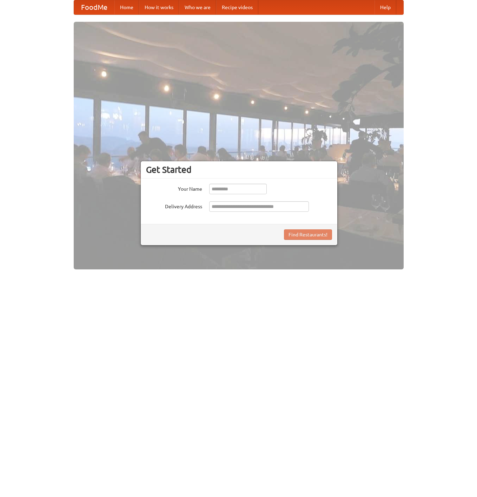  Describe the element at coordinates (386, 7) in the screenshot. I see `a: Help` at that location.